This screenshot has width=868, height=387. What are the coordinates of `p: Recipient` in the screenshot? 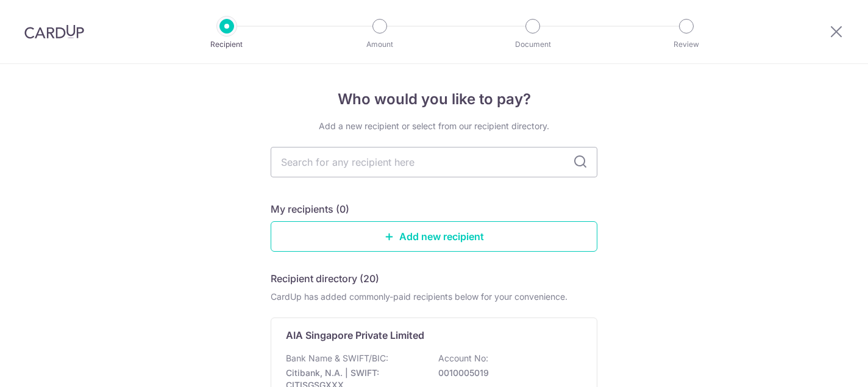 It's located at (227, 44).